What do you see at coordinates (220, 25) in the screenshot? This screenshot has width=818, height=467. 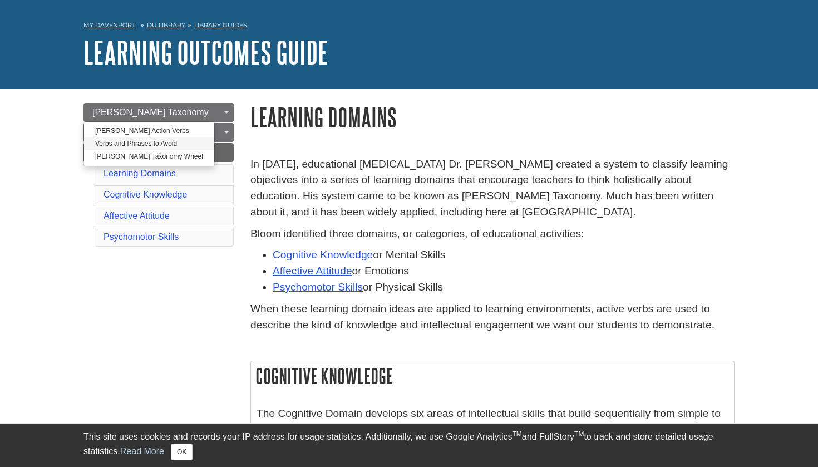 I see `a: Library Guides` at bounding box center [220, 25].